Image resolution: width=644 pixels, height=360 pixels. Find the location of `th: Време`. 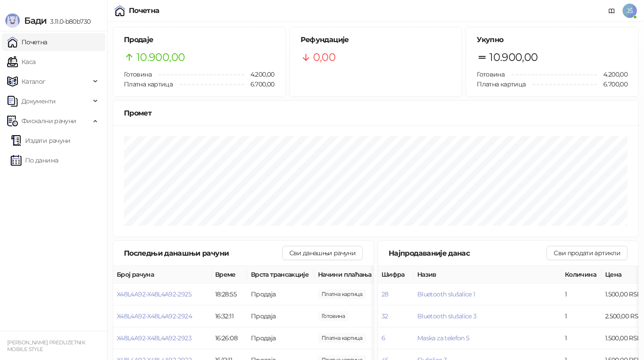

th: Време is located at coordinates (229, 275).